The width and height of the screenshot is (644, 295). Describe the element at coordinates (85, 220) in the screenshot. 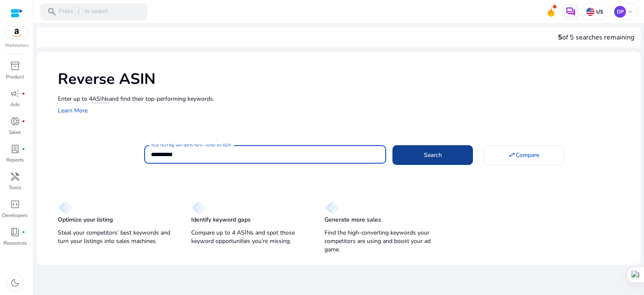

I see `p: Optimize your listing` at that location.